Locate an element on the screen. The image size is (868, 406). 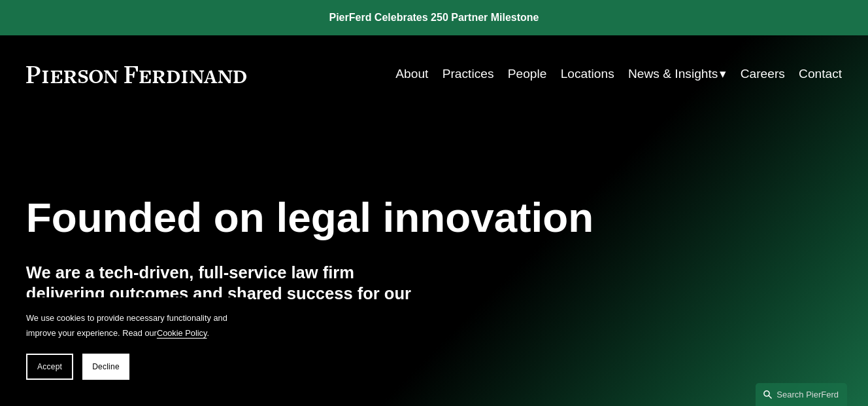
a: Contact is located at coordinates (820, 74).